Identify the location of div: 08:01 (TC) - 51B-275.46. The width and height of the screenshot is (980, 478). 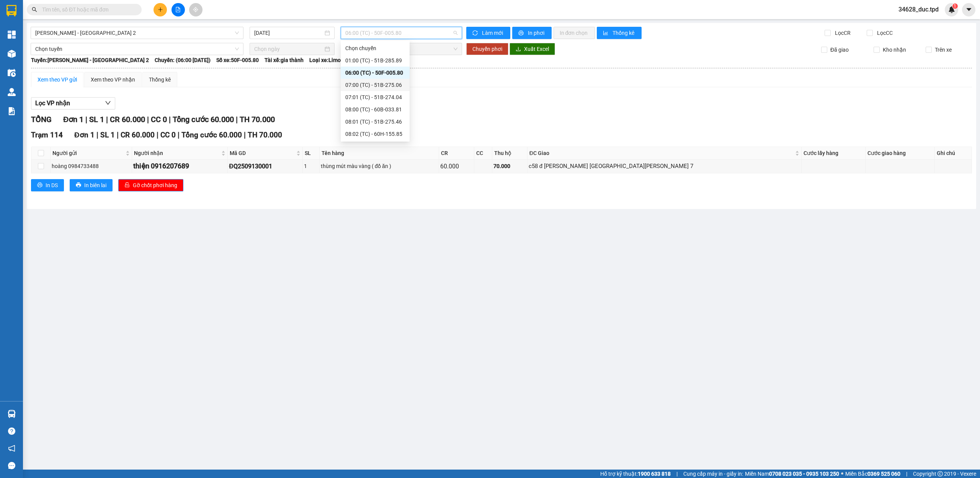
(375, 121).